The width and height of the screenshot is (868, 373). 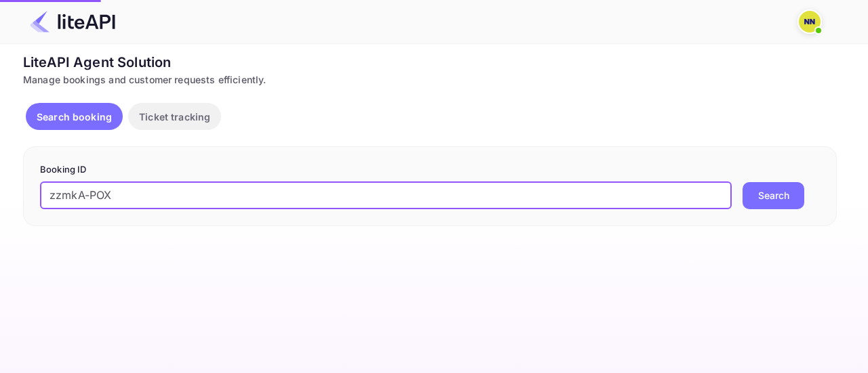 What do you see at coordinates (175, 117) in the screenshot?
I see `p: Ticket tracking` at bounding box center [175, 117].